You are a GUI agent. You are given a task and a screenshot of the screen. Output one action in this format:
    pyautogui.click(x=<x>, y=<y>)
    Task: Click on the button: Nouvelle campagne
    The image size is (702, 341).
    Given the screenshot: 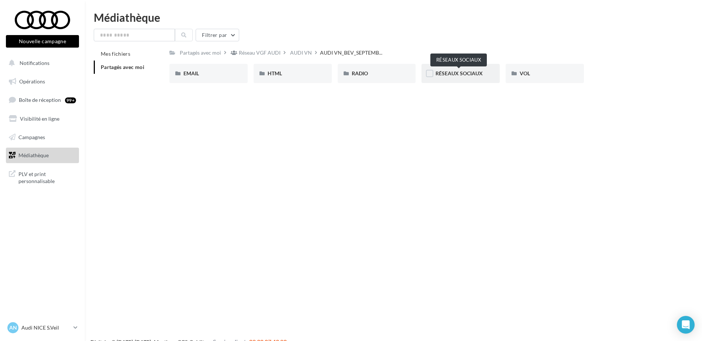 What is the action you would take?
    pyautogui.click(x=42, y=41)
    